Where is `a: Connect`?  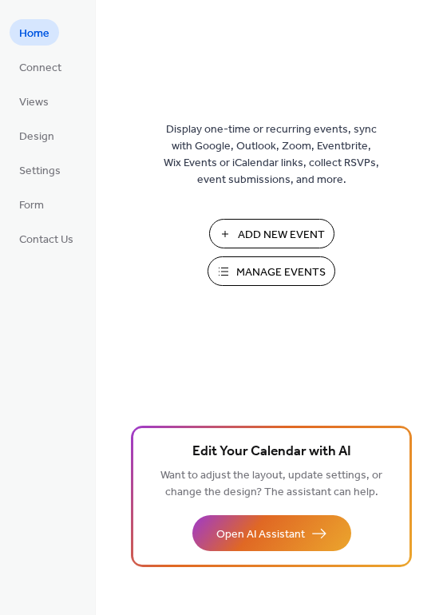 a: Connect is located at coordinates (40, 66).